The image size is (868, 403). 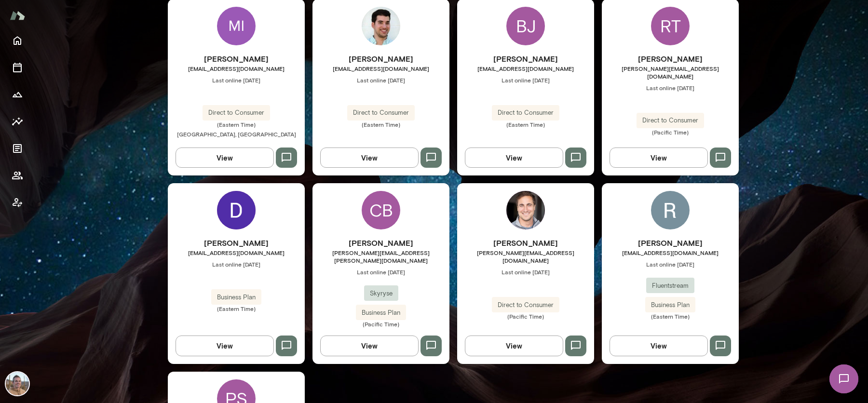 I want to click on div: BJ, so click(x=525, y=26).